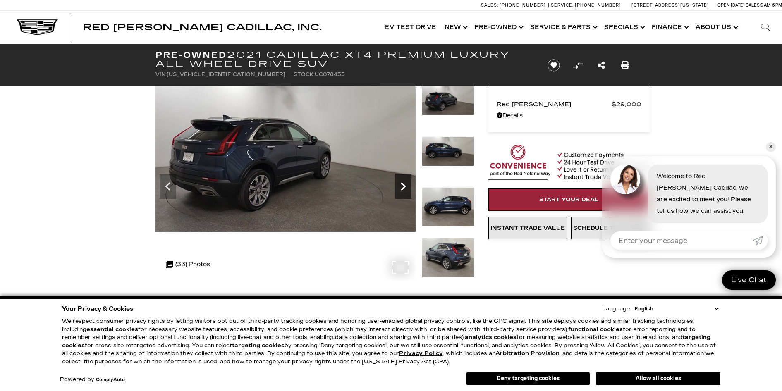 The width and height of the screenshot is (782, 391). What do you see at coordinates (37, 27) in the screenshot?
I see `img: Cadillac Dark Logo with Cadillac White Text` at bounding box center [37, 27].